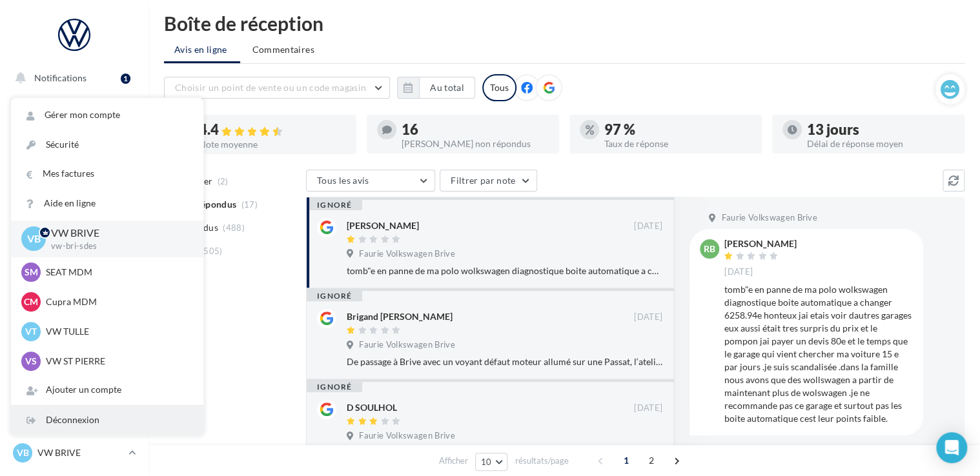 Image resolution: width=980 pixels, height=476 pixels. Describe the element at coordinates (272, 145) in the screenshot. I see `div: Note moyenne` at that location.